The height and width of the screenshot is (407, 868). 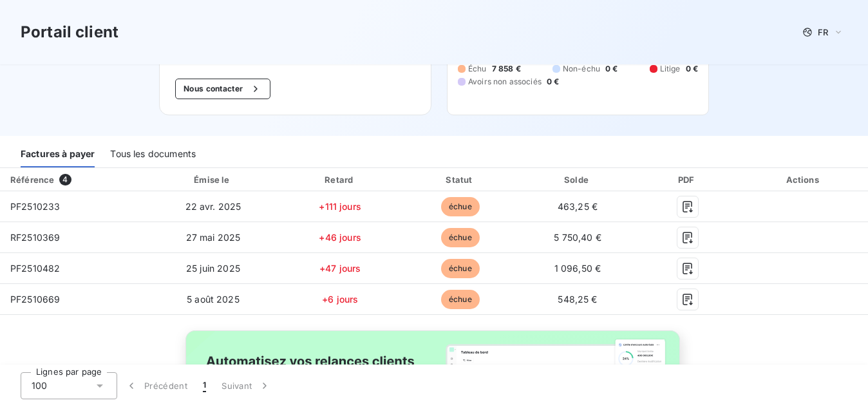 What do you see at coordinates (204, 386) in the screenshot?
I see `button: 1` at bounding box center [204, 386].